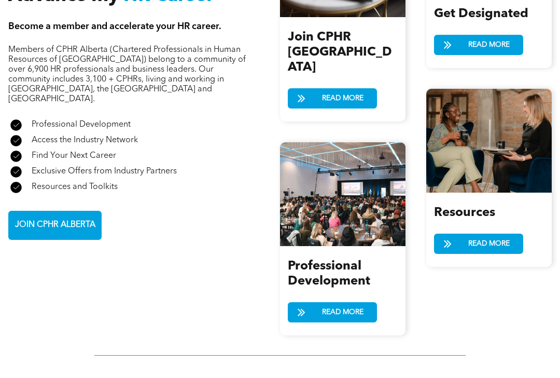 Image resolution: width=560 pixels, height=378 pixels. I want to click on span: Resources, so click(465, 213).